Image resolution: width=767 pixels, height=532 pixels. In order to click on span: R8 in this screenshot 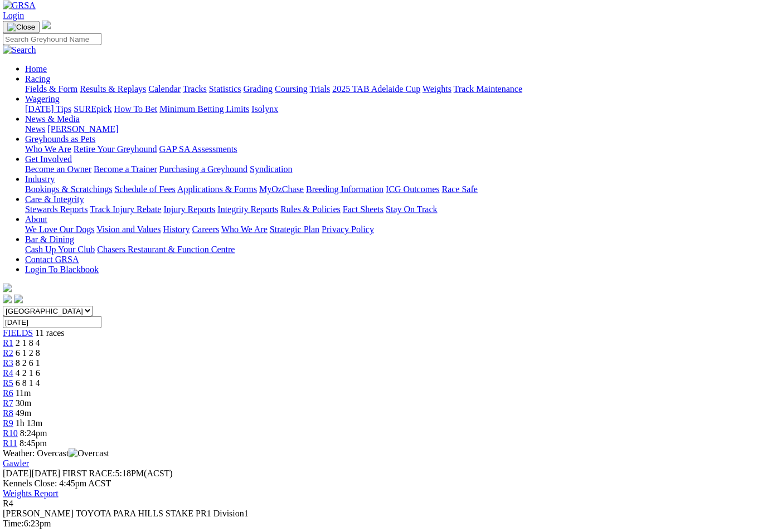, I will do `click(8, 412)`.